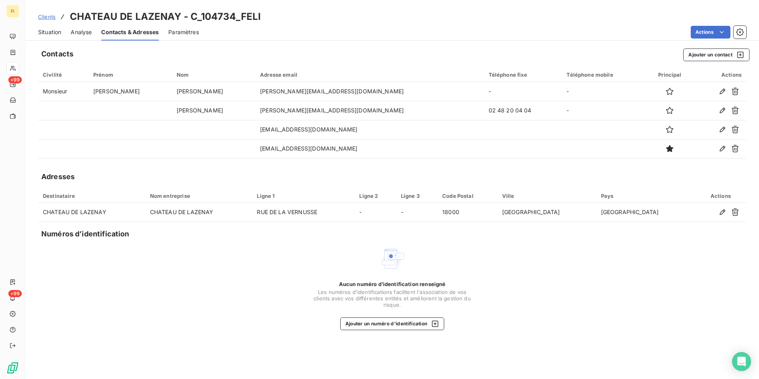 The image size is (759, 379). What do you see at coordinates (63, 75) in the screenshot?
I see `div: Civilité` at bounding box center [63, 75].